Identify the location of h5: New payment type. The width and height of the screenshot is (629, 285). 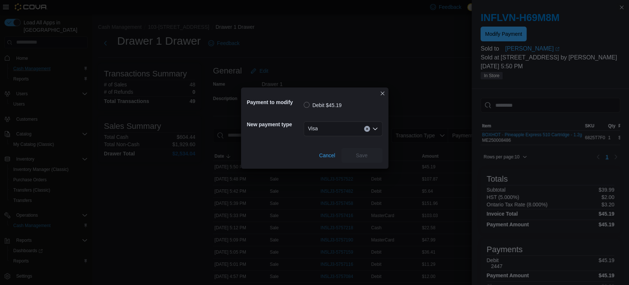
(275, 124).